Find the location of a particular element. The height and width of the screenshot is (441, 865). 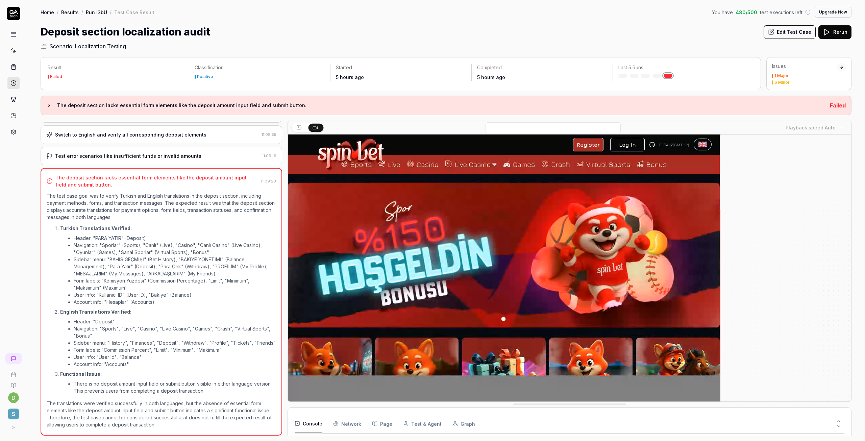

a: Run l3bU is located at coordinates (96, 12).